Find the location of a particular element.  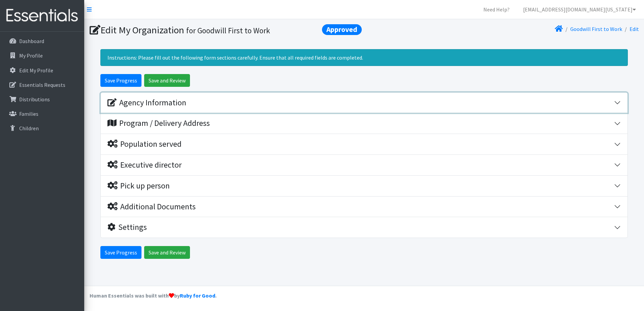

a: My Profile is located at coordinates (42, 55).